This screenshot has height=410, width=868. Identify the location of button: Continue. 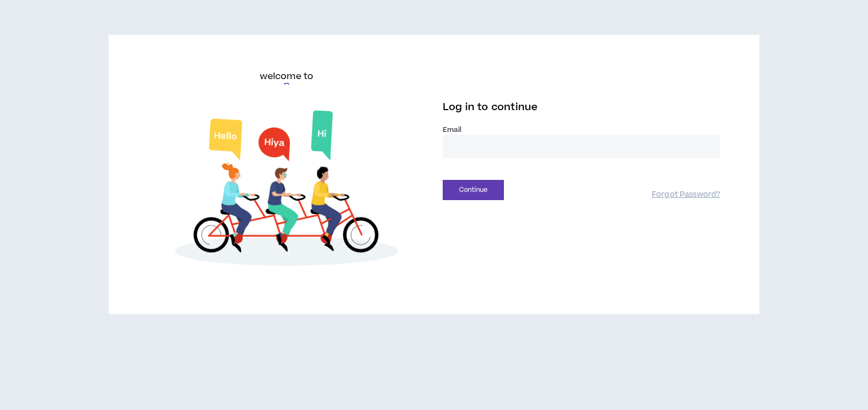
(473, 190).